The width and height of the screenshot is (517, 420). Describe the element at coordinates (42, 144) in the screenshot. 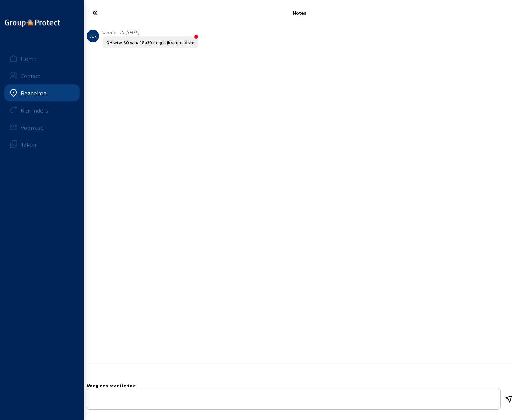

I see `a: Taken` at that location.